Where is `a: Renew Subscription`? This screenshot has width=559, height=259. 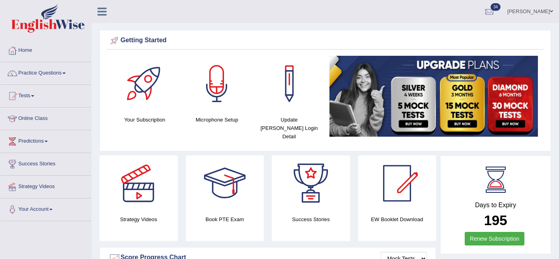 a: Renew Subscription is located at coordinates (495, 238).